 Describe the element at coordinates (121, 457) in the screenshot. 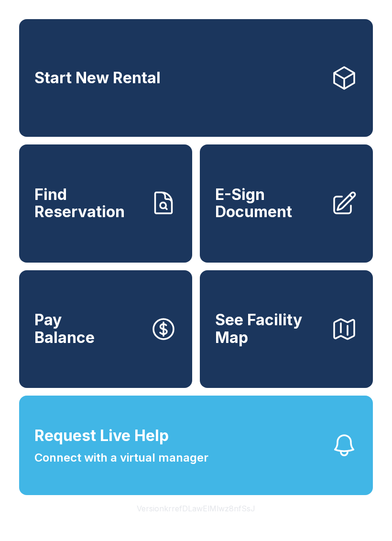

I see `span: Connect with a virtual manager` at that location.